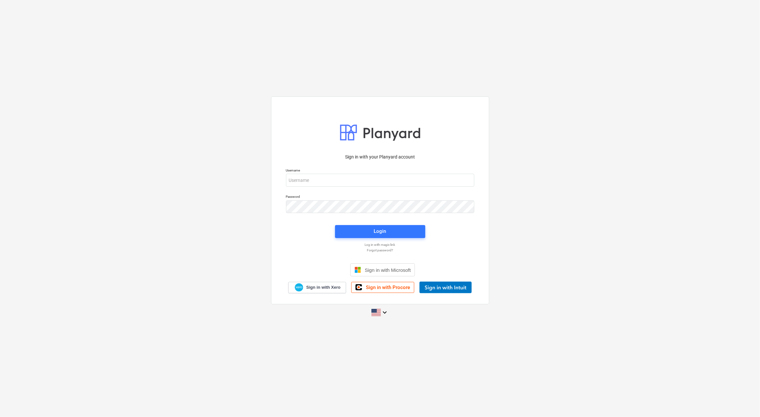  I want to click on img: Xero logo, so click(299, 287).